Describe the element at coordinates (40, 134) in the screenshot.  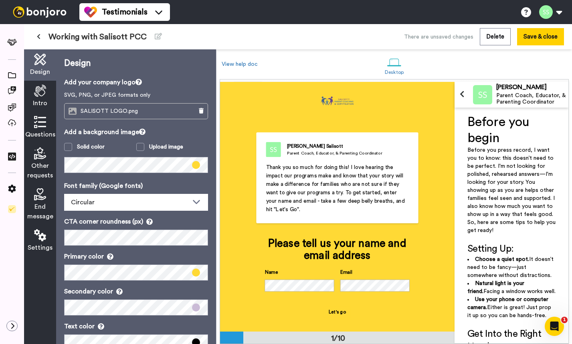
I see `span: Questions` at that location.